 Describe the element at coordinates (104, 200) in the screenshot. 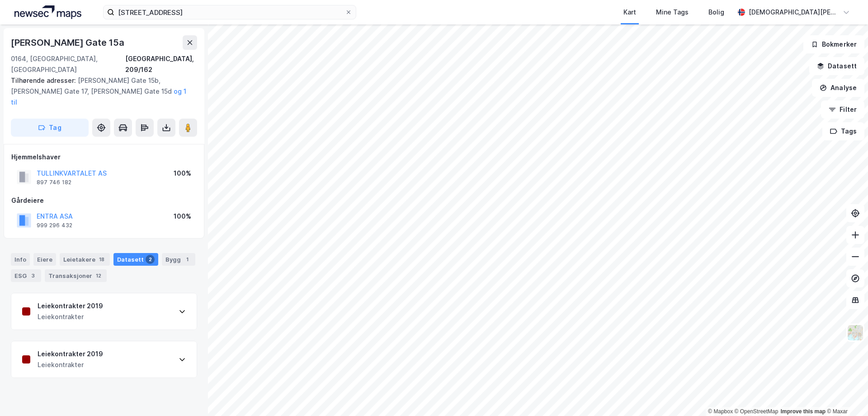

I see `div: Gårdeiere` at that location.